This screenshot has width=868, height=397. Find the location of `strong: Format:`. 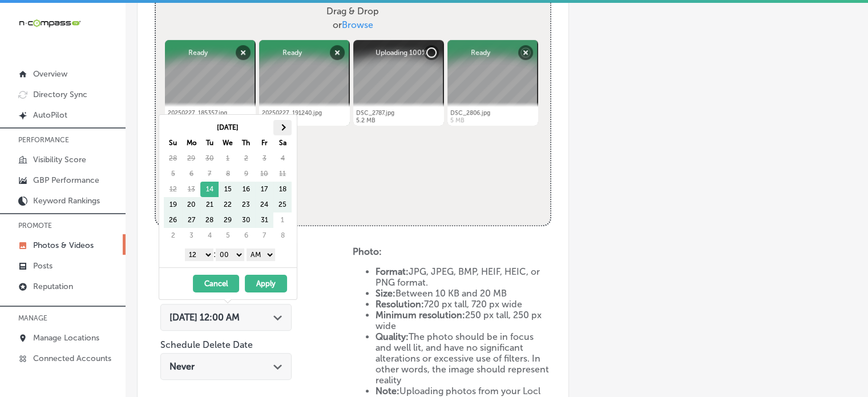

strong: Format: is located at coordinates (392, 271).